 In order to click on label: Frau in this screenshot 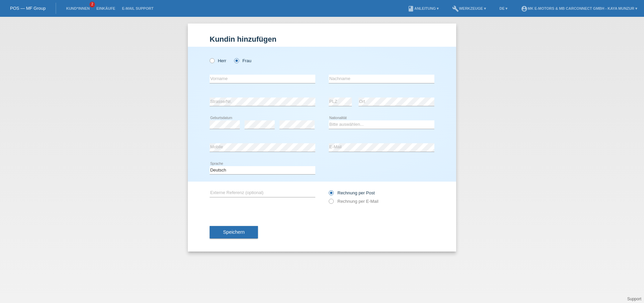, I will do `click(243, 60)`.